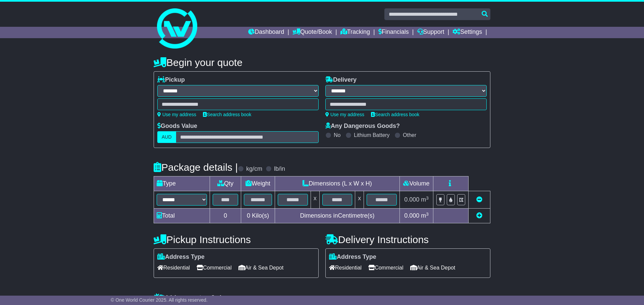 The image size is (644, 305). What do you see at coordinates (480, 216) in the screenshot?
I see `a: Add new item` at bounding box center [480, 216].